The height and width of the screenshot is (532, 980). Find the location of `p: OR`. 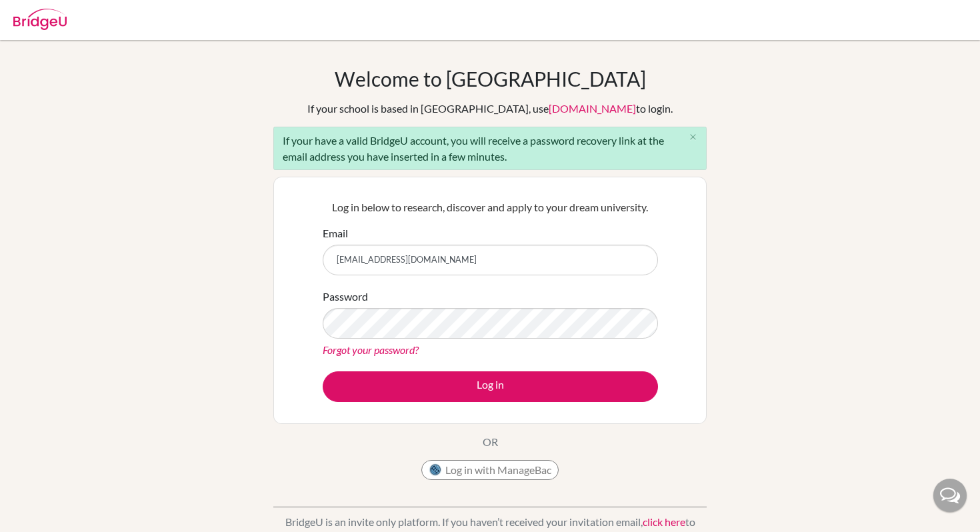

p: OR is located at coordinates (490, 442).